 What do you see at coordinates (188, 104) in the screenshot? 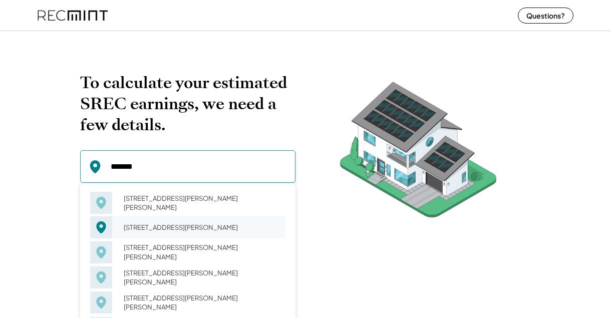
I see `h2: To calculate your estimated SREC earnings, we need a few details.` at bounding box center [188, 104].